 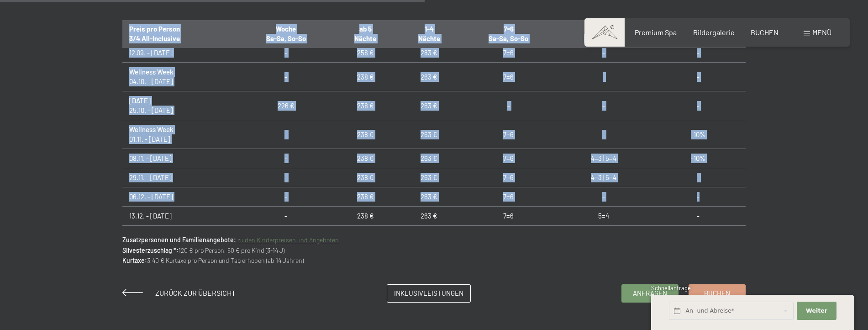 I want to click on strong: Silvesterzuschlag *:, so click(x=150, y=250).